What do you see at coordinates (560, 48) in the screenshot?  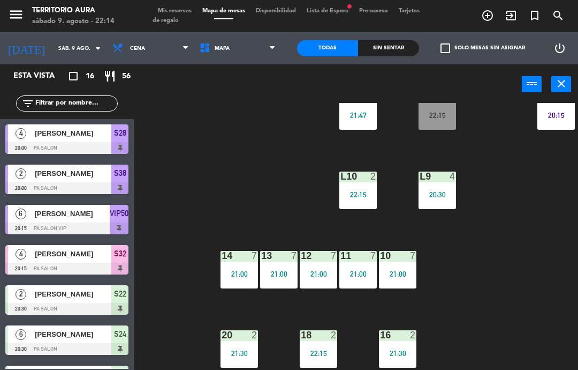 I see `i: power_settings_new` at bounding box center [560, 48].